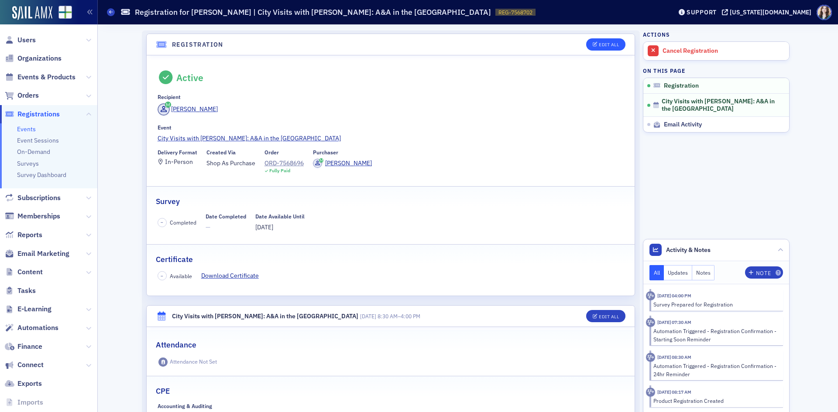 This screenshot has height=412, width=838. Describe the element at coordinates (410, 316) in the screenshot. I see `time: 4:00 PM` at that location.